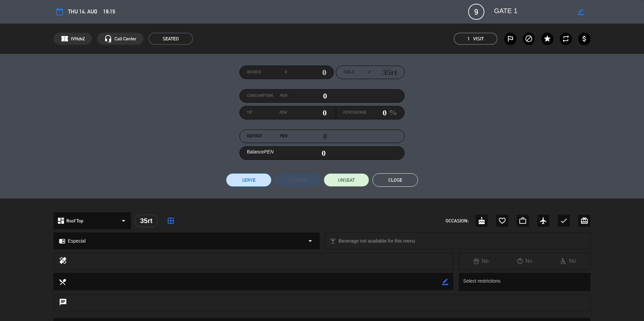 This screenshot has width=644, height=321. What do you see at coordinates (468, 39) in the screenshot?
I see `span: 1` at bounding box center [468, 39].